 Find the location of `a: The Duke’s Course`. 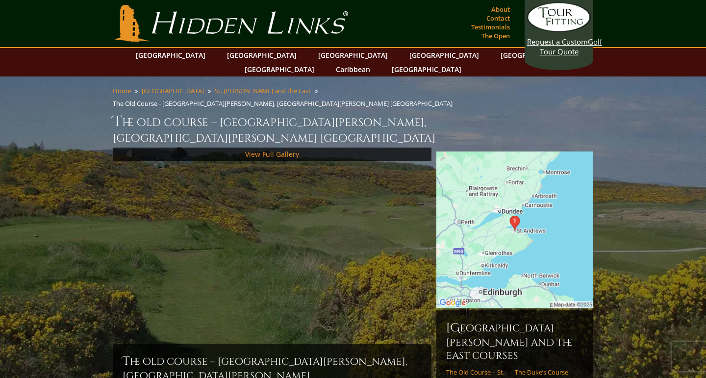

a: The Duke’s Course is located at coordinates (546, 372).